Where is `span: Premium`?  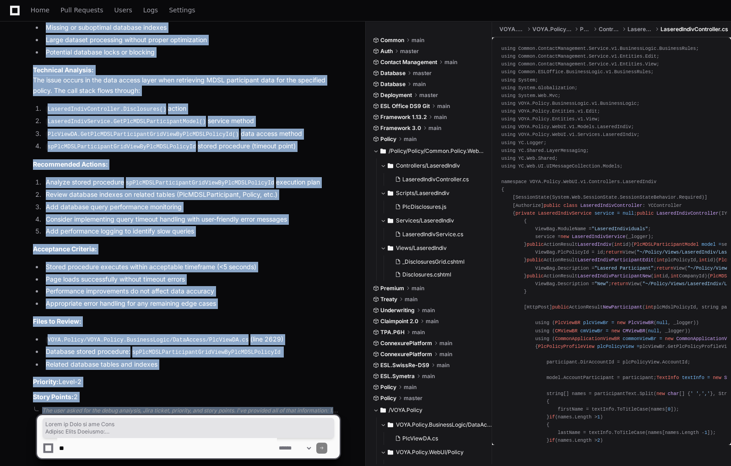
span: Premium is located at coordinates (392, 288).